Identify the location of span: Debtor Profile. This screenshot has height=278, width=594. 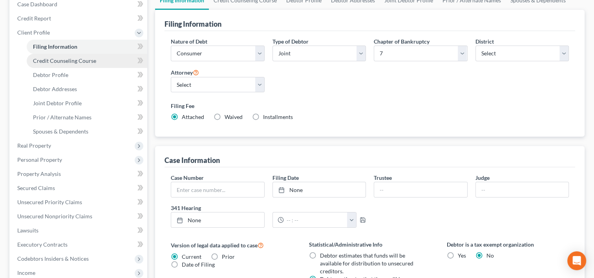
(51, 75).